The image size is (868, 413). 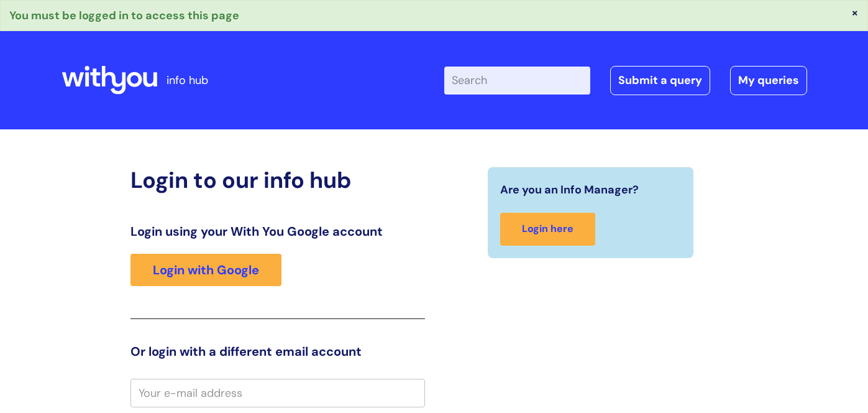 What do you see at coordinates (769, 80) in the screenshot?
I see `a: My queries` at bounding box center [769, 80].